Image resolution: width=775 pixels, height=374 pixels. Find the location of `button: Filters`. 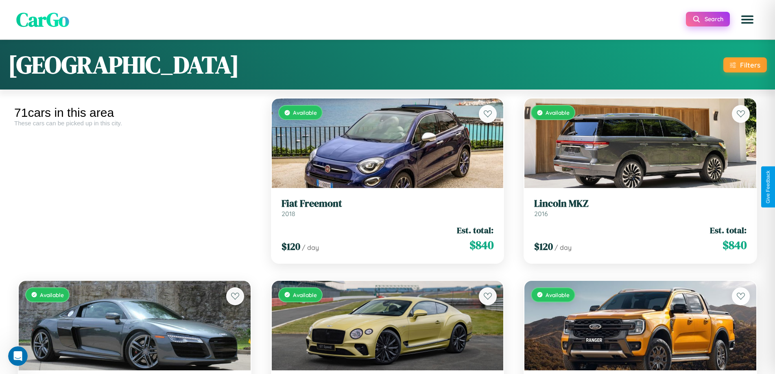

button: Filters is located at coordinates (745, 65).